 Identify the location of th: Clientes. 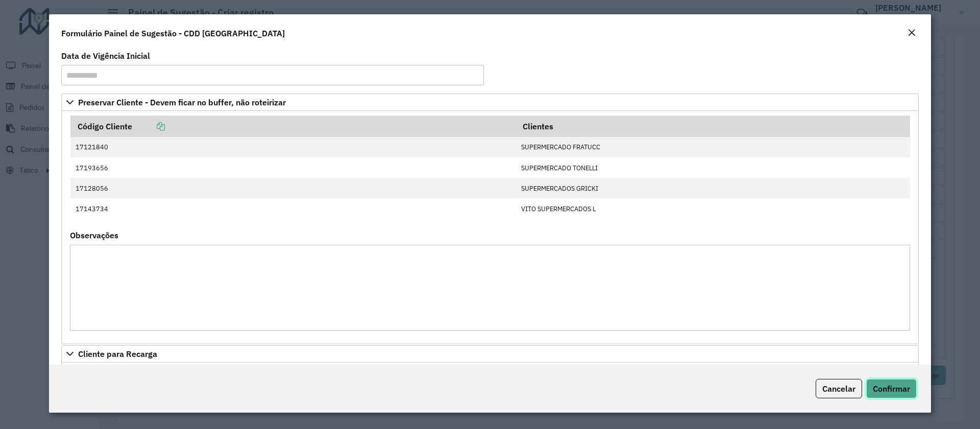
(712, 126).